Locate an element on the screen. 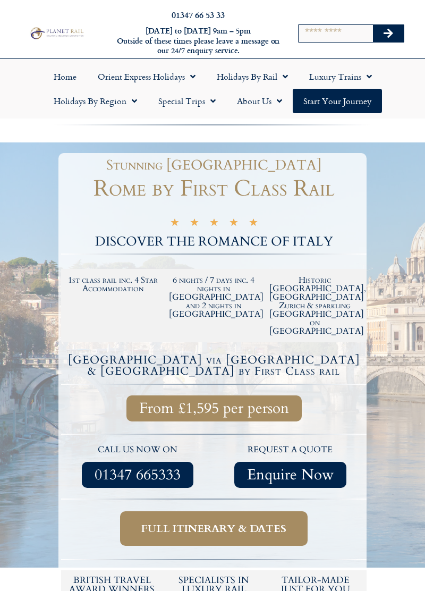 The height and width of the screenshot is (591, 425). a: Special Trips is located at coordinates (187, 101).